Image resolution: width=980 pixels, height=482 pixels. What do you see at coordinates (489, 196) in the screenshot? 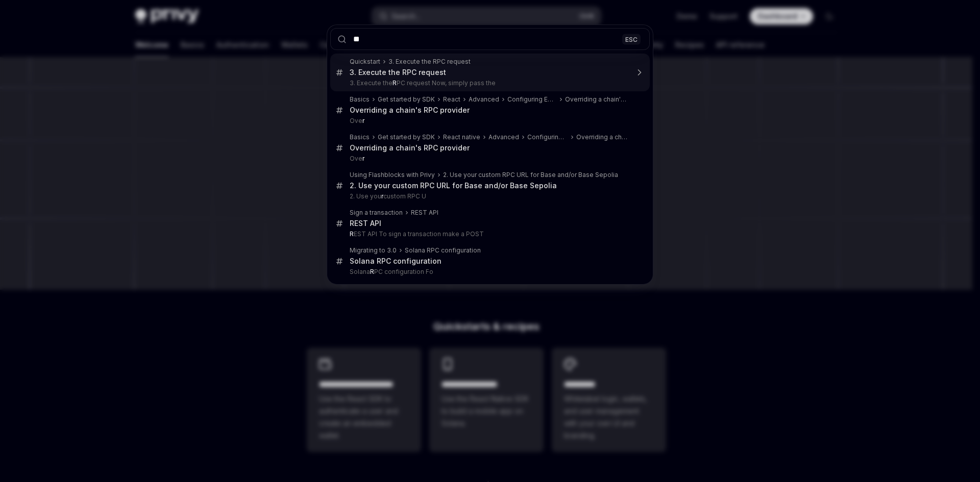
I see `p: 2. Use you custom RPC U` at bounding box center [489, 196].